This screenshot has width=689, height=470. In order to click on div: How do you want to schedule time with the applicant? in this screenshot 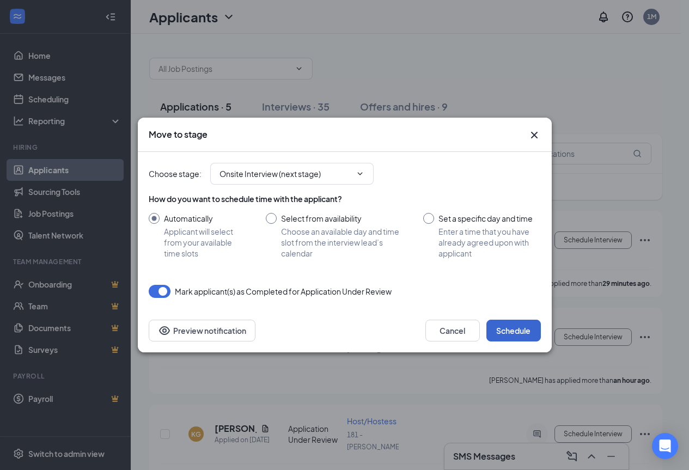, I will do `click(345, 199)`.